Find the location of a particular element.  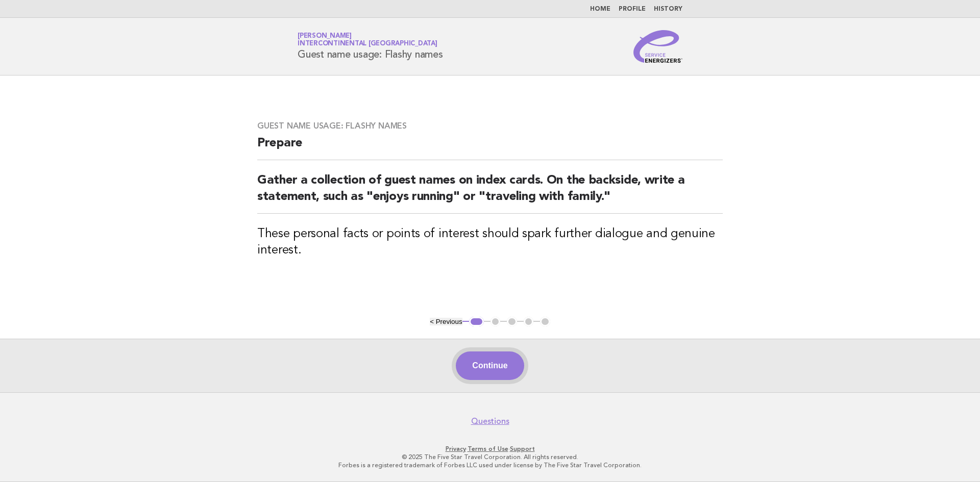

h2: Prepare is located at coordinates (490, 147).